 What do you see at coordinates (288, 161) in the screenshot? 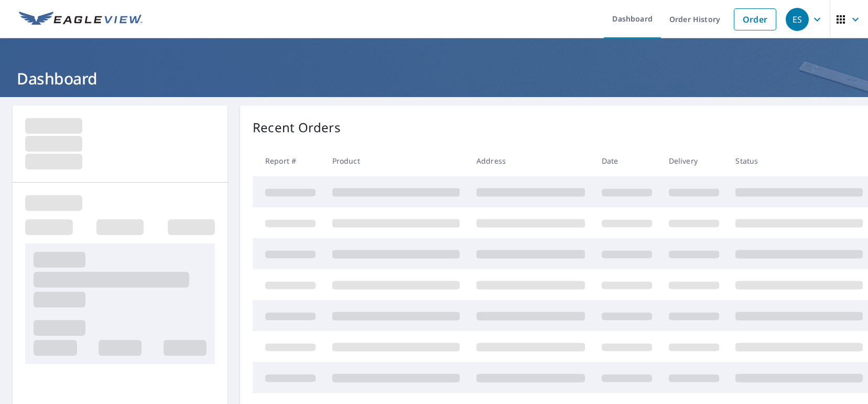
I see `th: Report #` at bounding box center [288, 161].